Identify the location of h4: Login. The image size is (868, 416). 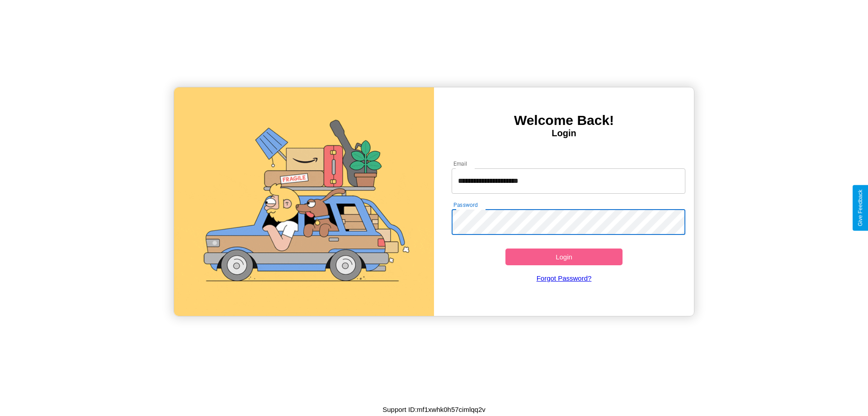
(563, 133).